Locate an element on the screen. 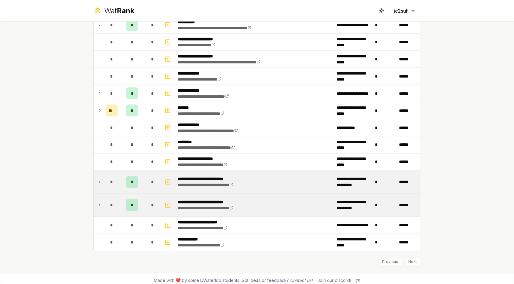 This screenshot has width=514, height=284. div: Wat is located at coordinates (119, 11).